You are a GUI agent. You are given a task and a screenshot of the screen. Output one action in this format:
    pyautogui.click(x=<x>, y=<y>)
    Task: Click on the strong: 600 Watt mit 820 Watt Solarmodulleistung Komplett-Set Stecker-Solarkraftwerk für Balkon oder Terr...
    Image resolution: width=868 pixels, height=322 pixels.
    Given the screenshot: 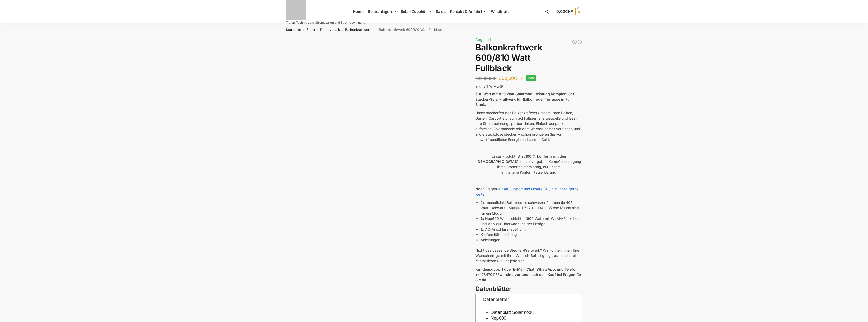 What is the action you would take?
    pyautogui.click(x=525, y=99)
    